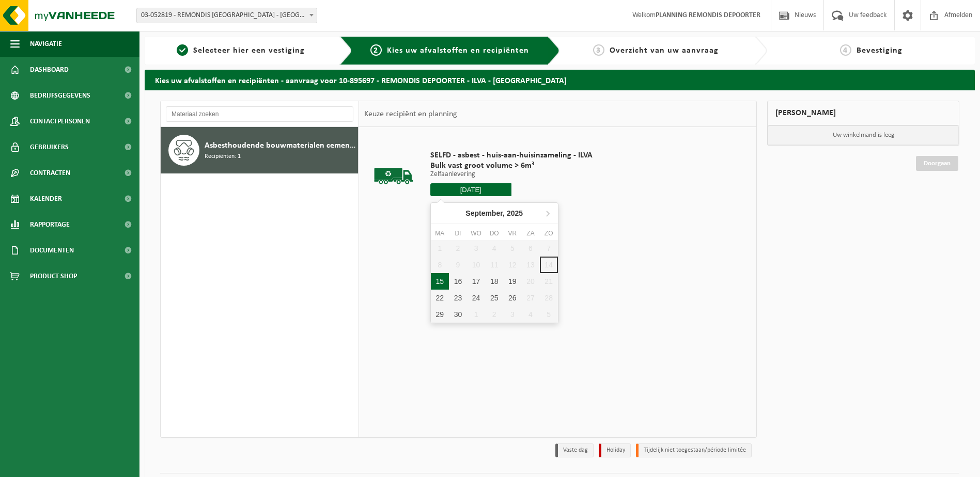 The image size is (980, 477). I want to click on li: Holiday, so click(614, 450).